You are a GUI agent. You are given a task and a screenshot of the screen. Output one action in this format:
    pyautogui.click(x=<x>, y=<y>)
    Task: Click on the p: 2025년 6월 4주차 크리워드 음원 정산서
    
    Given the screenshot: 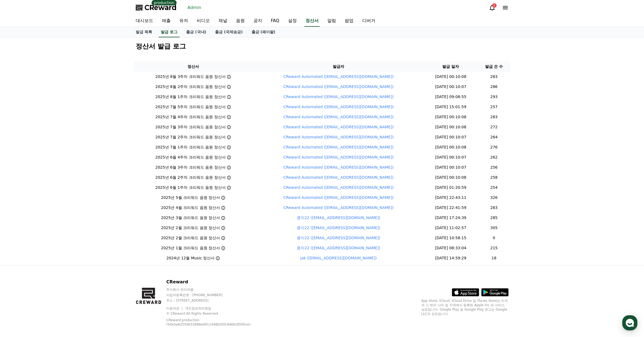 What is the action you would take?
    pyautogui.click(x=190, y=157)
    